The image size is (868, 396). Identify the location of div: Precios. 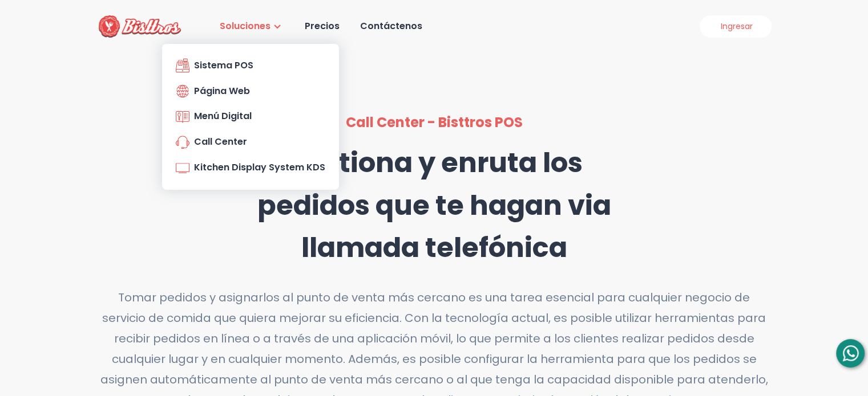
(321, 27).